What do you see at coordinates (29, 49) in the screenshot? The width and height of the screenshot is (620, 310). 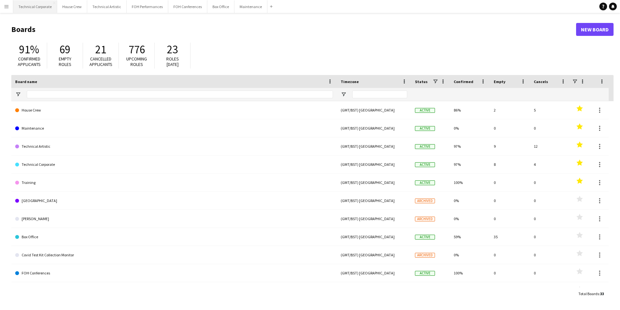 I see `span: 91%` at bounding box center [29, 49].